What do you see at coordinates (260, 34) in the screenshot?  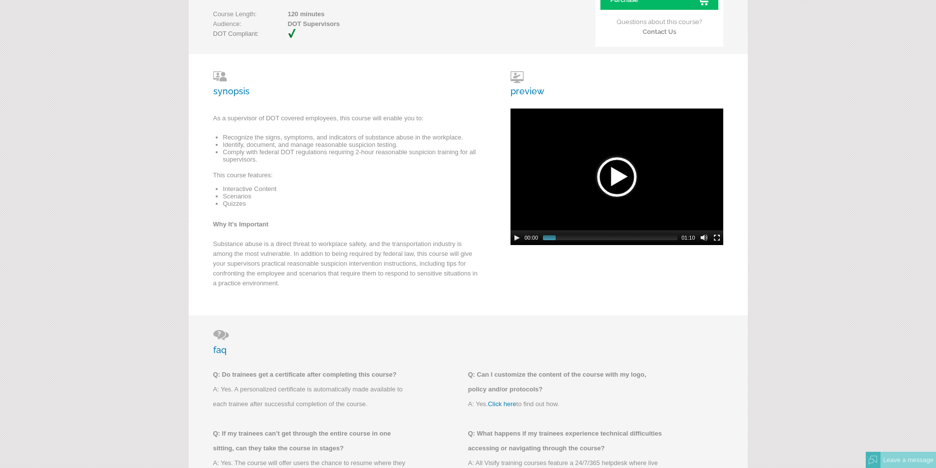 I see `p: DOT Compliant:` at bounding box center [260, 34].